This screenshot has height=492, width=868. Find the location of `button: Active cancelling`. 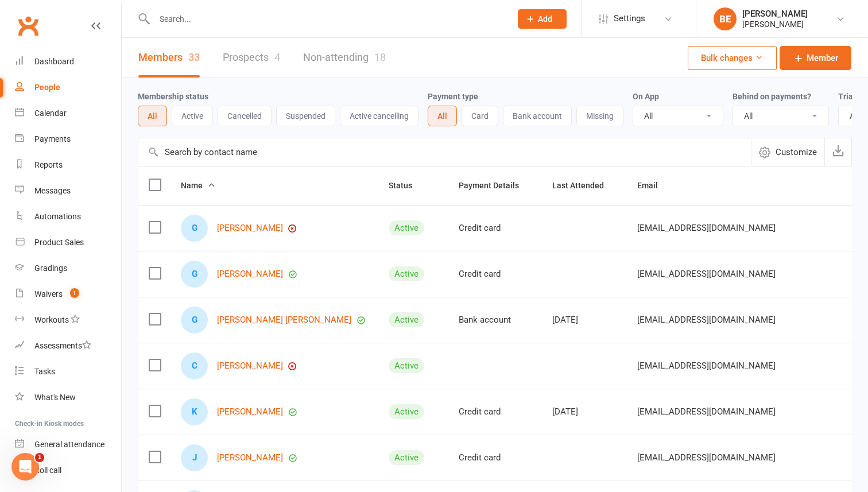

button: Active cancelling is located at coordinates (379, 116).